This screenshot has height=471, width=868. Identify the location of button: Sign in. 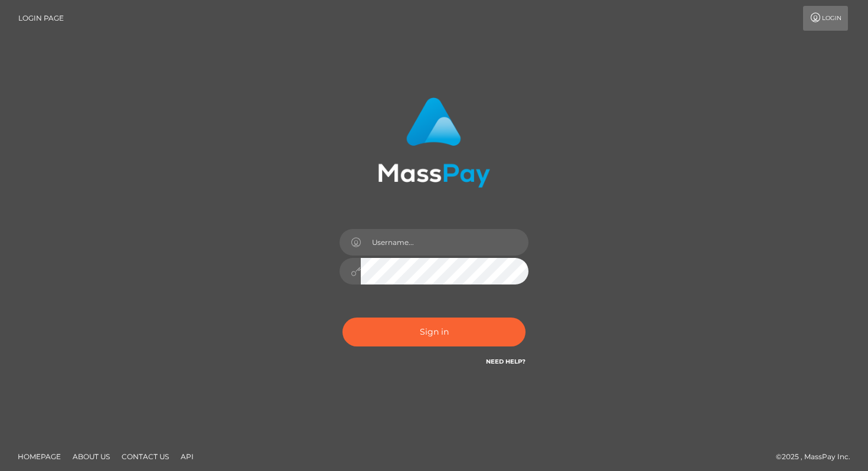
(434, 332).